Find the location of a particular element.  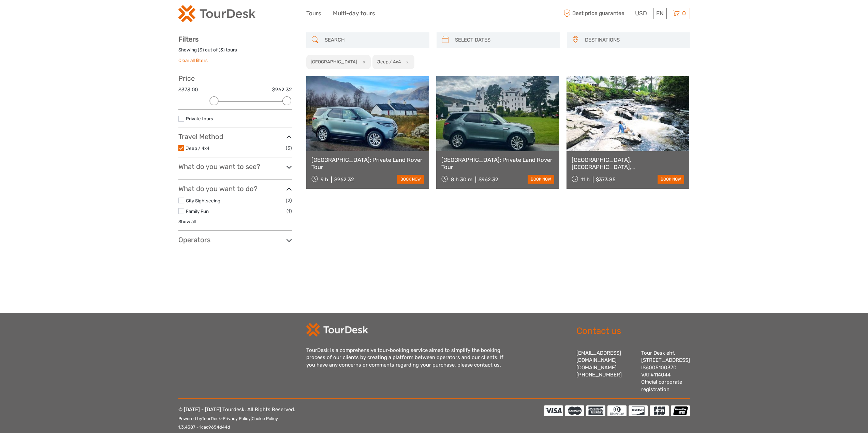

a: Multi-day tours is located at coordinates (354, 13).